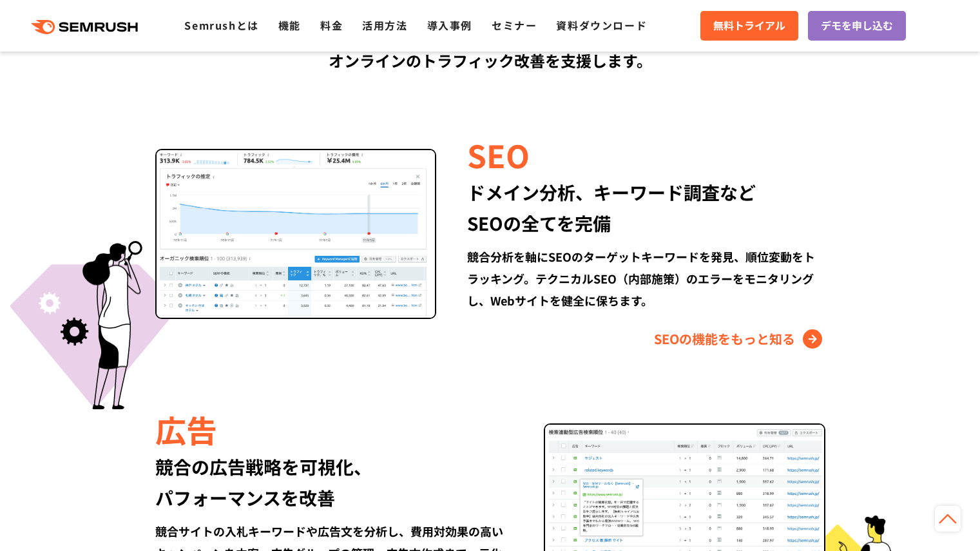  What do you see at coordinates (514, 25) in the screenshot?
I see `a: セミナー` at bounding box center [514, 25].